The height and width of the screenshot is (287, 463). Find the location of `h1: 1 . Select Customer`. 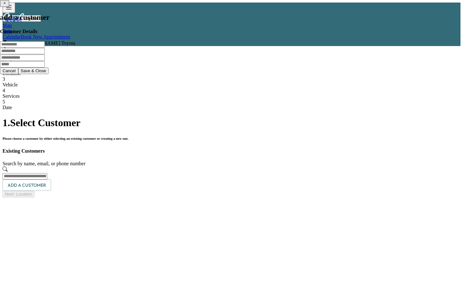

h1: 1 . Select Customer is located at coordinates (231, 123).